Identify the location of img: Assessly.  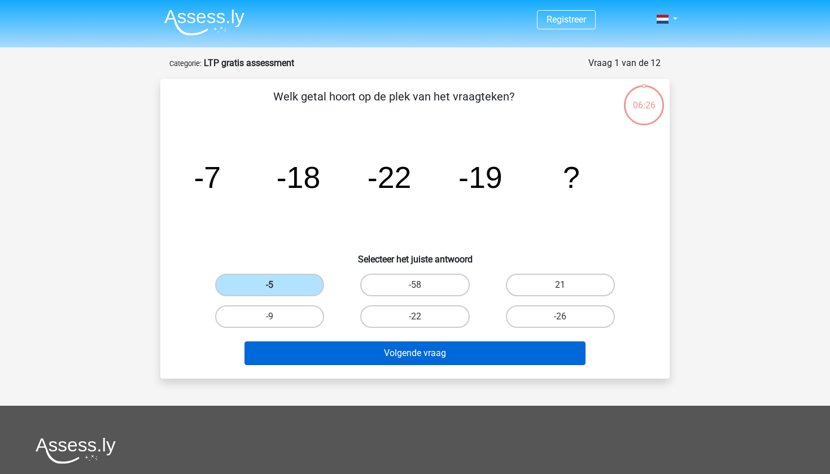
(204, 22).